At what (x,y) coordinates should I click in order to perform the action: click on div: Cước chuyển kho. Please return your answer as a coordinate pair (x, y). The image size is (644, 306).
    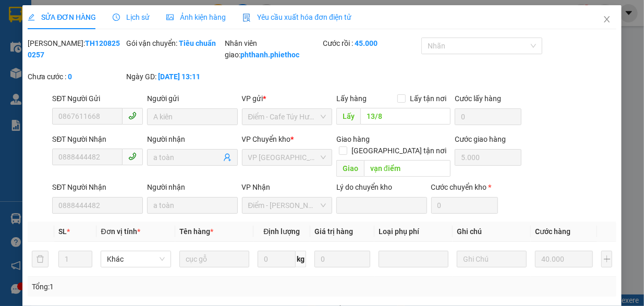
    Looking at the image, I should click on (465, 187).